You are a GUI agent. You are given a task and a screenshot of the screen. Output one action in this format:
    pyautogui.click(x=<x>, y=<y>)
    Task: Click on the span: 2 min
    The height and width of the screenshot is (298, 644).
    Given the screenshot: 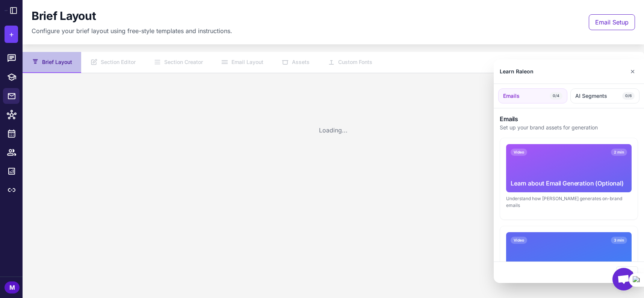 What is the action you would take?
    pyautogui.click(x=619, y=152)
    